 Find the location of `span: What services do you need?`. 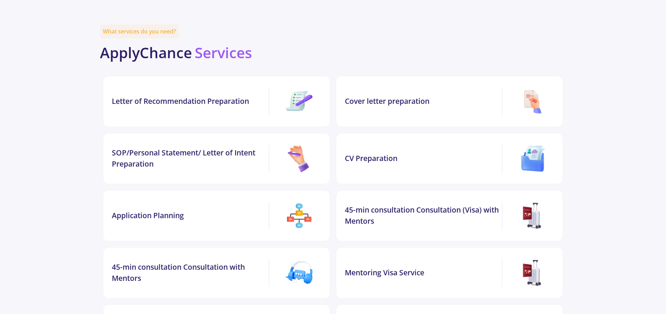

span: What services do you need? is located at coordinates (139, 31).